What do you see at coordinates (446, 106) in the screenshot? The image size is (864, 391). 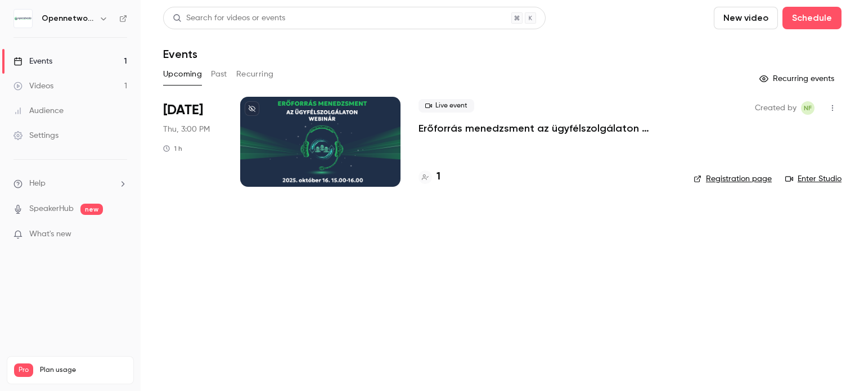 I see `span: Live event` at bounding box center [446, 106].